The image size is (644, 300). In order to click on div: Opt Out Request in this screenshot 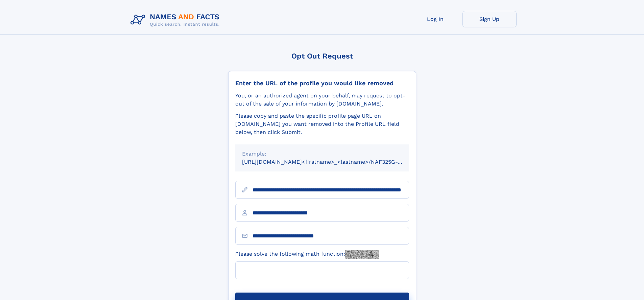, I will do `click(322, 56)`.